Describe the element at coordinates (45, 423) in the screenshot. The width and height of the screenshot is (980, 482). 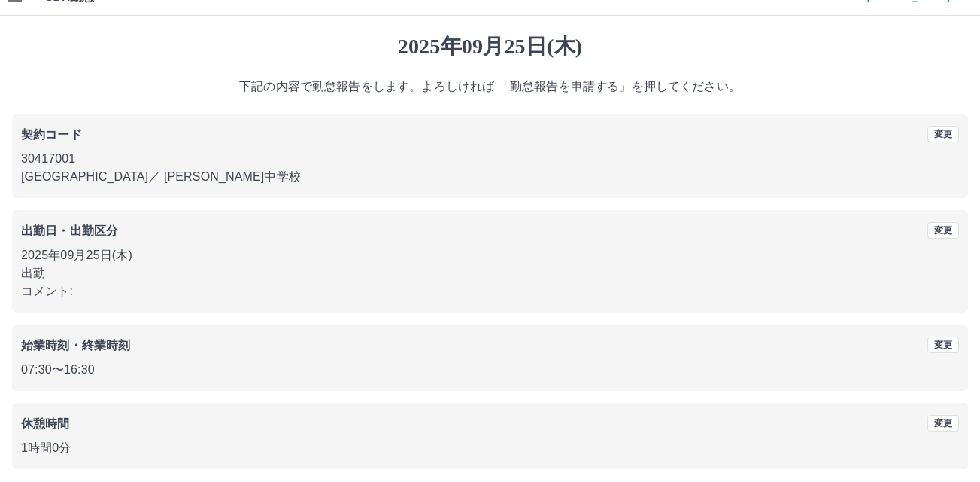
I see `b: 休憩時間` at that location.